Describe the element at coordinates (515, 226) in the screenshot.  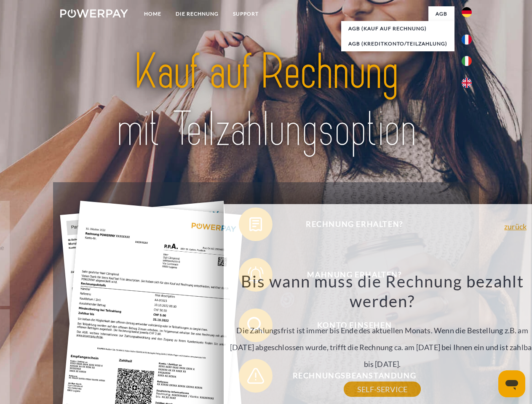
I see `a: zurück` at that location.